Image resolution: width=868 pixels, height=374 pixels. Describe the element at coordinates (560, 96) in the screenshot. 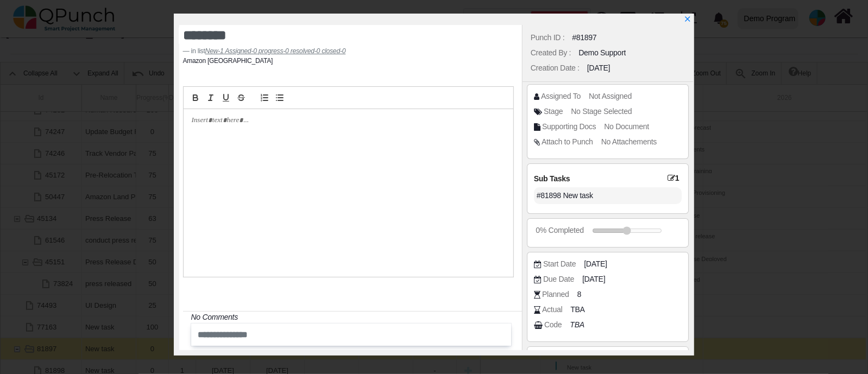

I see `div: Assigned To` at that location.